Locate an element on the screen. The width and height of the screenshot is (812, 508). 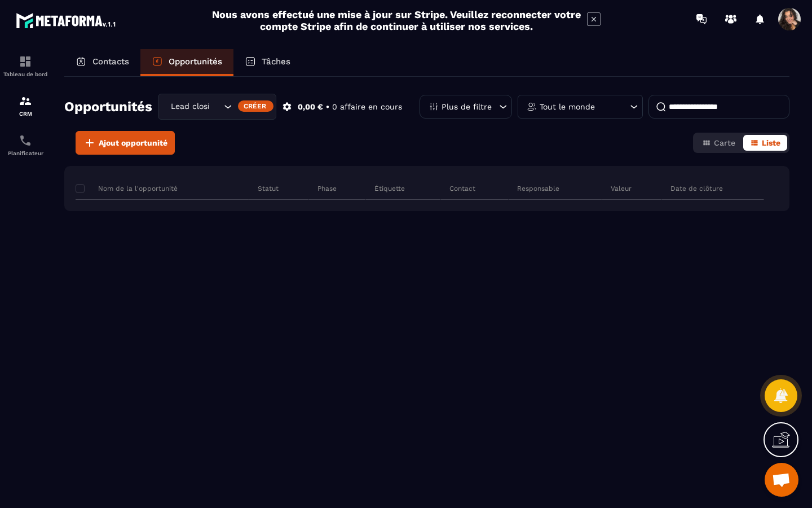
p: Valeur is located at coordinates (621, 189).